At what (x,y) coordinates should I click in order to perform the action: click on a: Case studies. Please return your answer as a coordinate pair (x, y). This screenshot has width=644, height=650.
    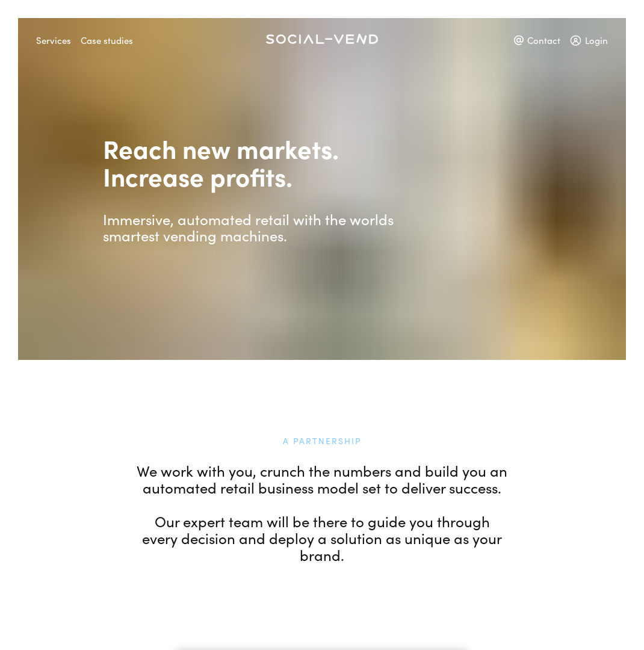
    Looking at the image, I should click on (111, 35).